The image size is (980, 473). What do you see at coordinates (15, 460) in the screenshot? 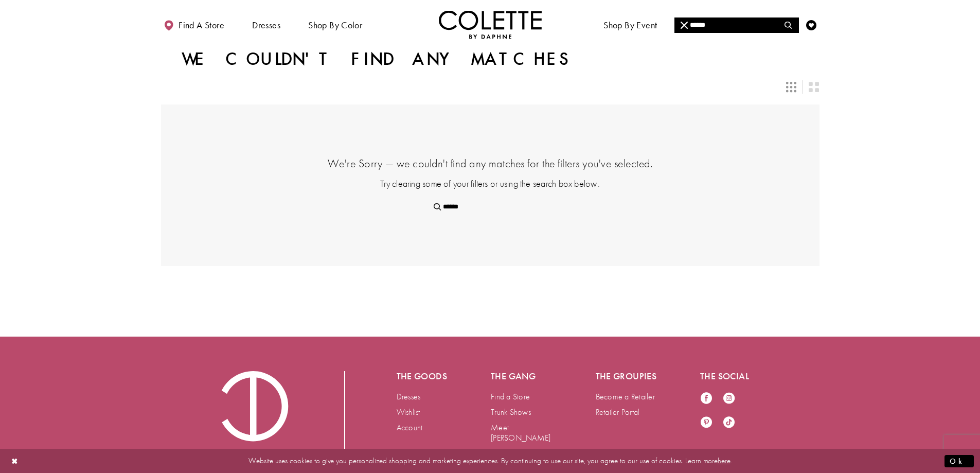
I see `button: Close Dialog` at bounding box center [15, 460].